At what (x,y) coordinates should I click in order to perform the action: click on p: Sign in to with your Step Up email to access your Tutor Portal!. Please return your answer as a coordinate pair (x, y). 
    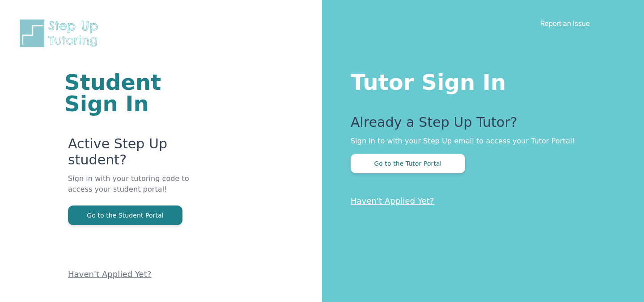
    Looking at the image, I should click on (480, 141).